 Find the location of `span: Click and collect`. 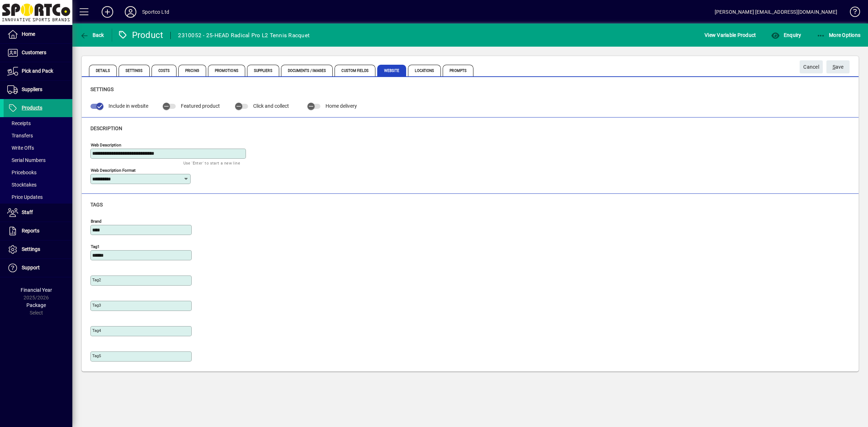

span: Click and collect is located at coordinates (271, 106).